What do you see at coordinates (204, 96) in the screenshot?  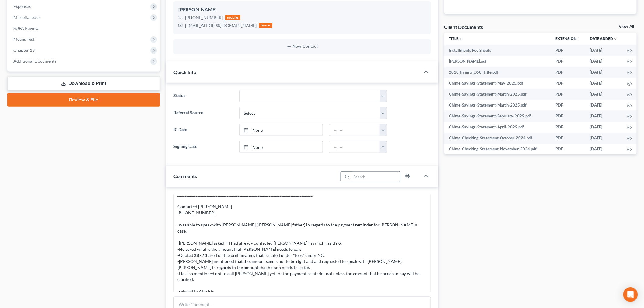 I see `label: Status` at bounding box center [204, 96].